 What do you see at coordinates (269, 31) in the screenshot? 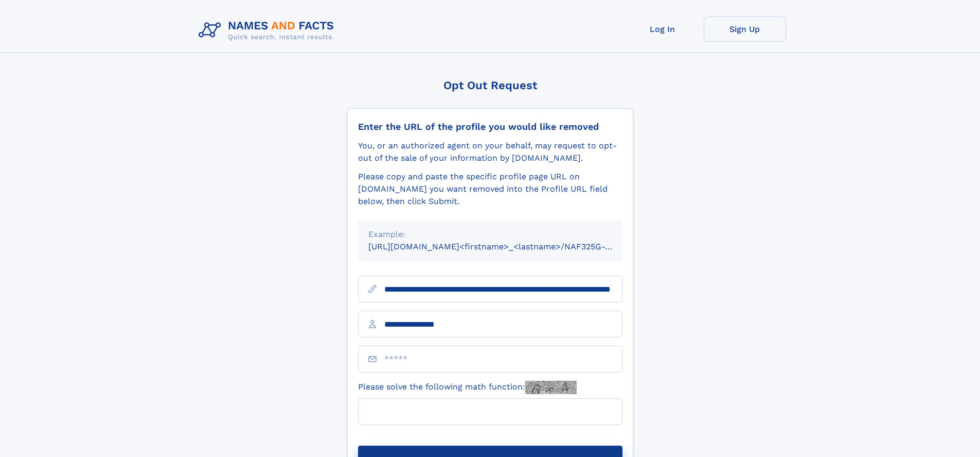
I see `img: Logo Names and Facts` at bounding box center [269, 31].